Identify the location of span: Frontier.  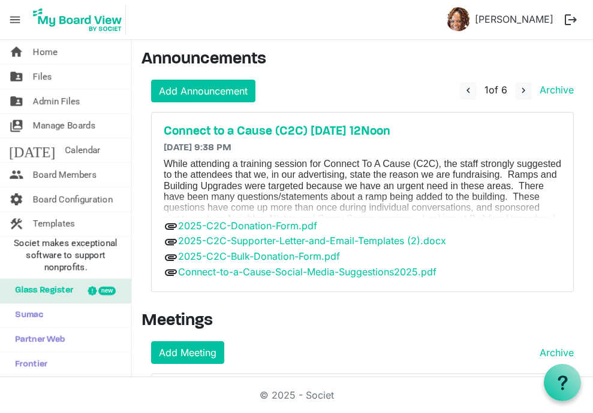
(28, 365).